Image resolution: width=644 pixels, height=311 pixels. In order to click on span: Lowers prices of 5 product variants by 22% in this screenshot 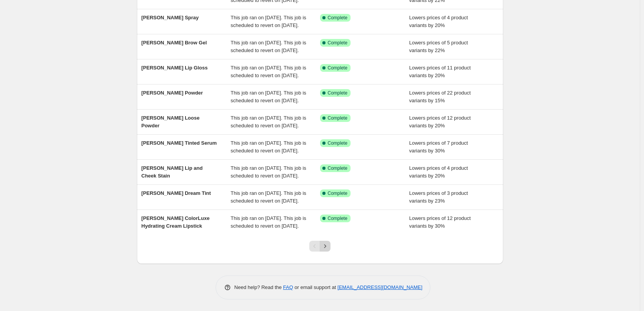, I will do `click(438, 47)`.